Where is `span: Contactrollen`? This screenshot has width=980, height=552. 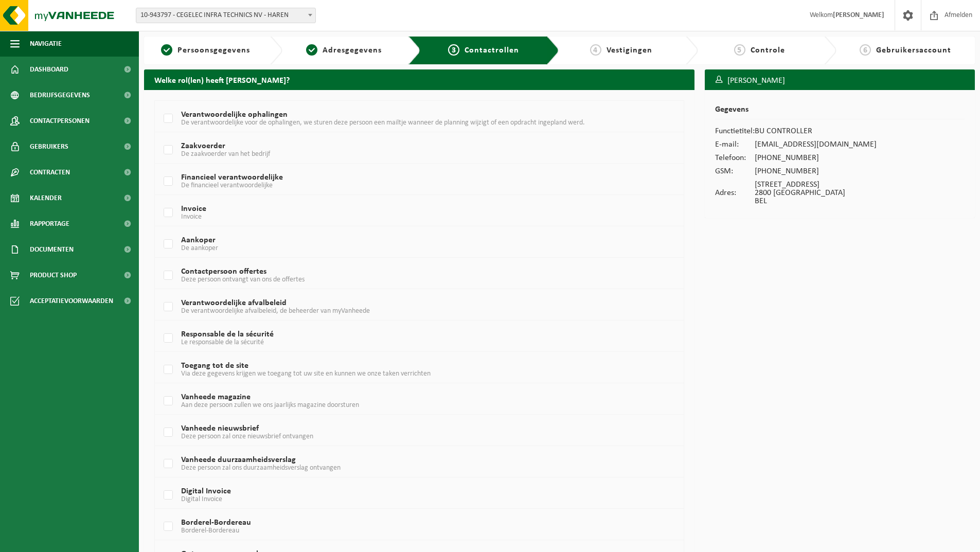 span: Contactrollen is located at coordinates (492, 51).